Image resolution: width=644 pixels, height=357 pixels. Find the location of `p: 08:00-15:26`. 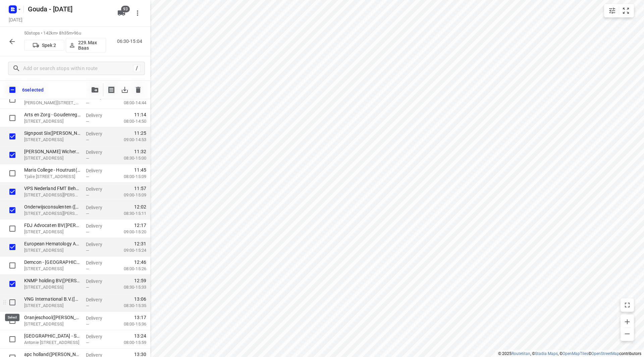

p: 08:00-15:26 is located at coordinates (129, 269).